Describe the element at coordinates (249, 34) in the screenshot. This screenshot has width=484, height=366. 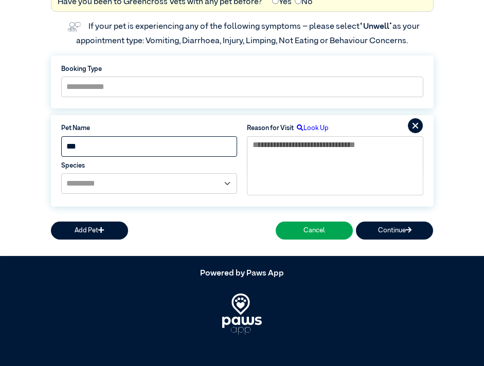
I see `label: If your pet is experiencing any of the following symptoms – please select as your appointment typ...` at that location.